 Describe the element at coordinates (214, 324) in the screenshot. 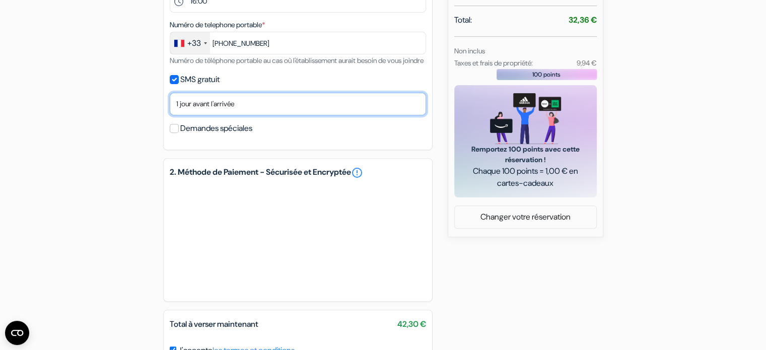

I see `span: Total à verser maintenant` at that location.